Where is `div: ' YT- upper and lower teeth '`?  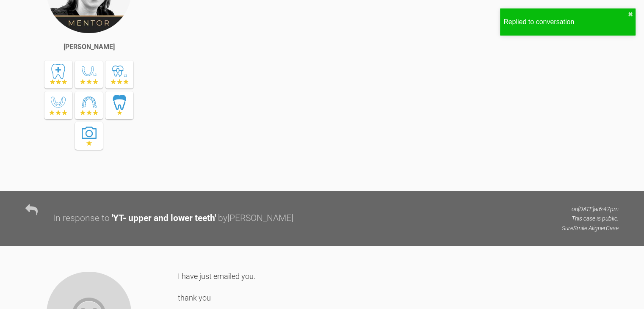 div: ' YT- upper and lower teeth ' is located at coordinates (164, 218).